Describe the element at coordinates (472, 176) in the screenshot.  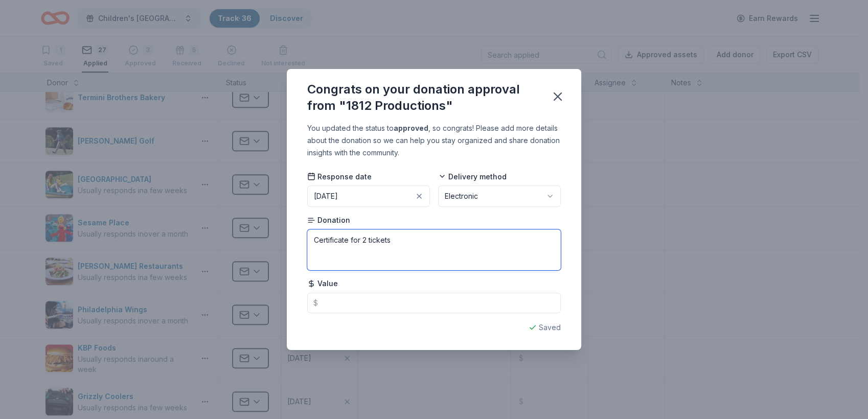
I see `span: Delivery method` at that location.